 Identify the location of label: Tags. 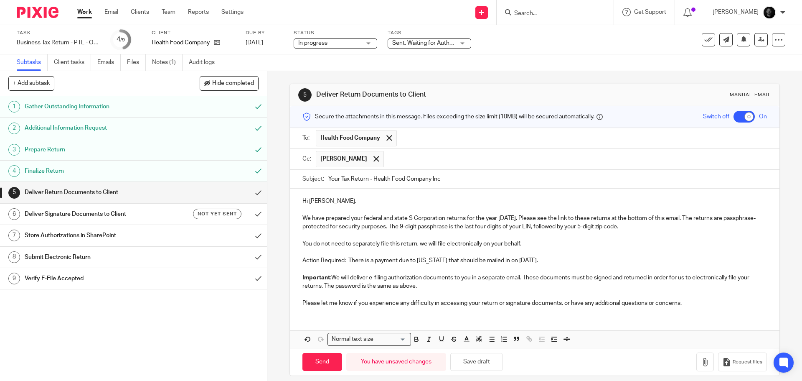
(430, 33).